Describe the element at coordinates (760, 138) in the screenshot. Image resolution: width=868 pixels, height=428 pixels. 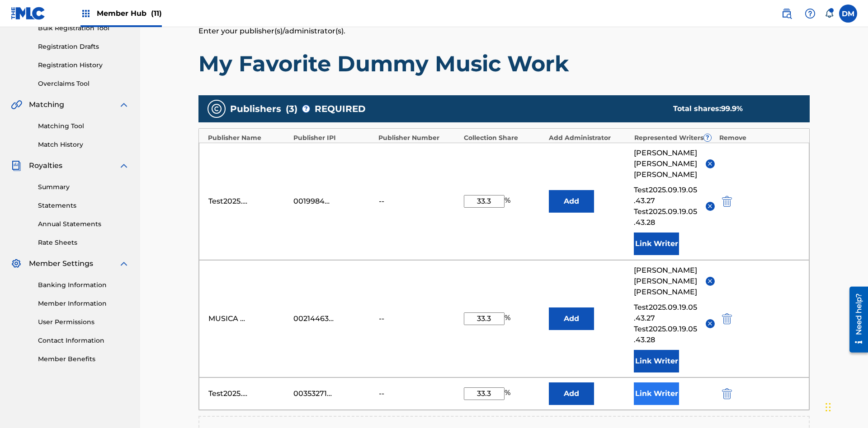
I see `div: Remove` at that location.